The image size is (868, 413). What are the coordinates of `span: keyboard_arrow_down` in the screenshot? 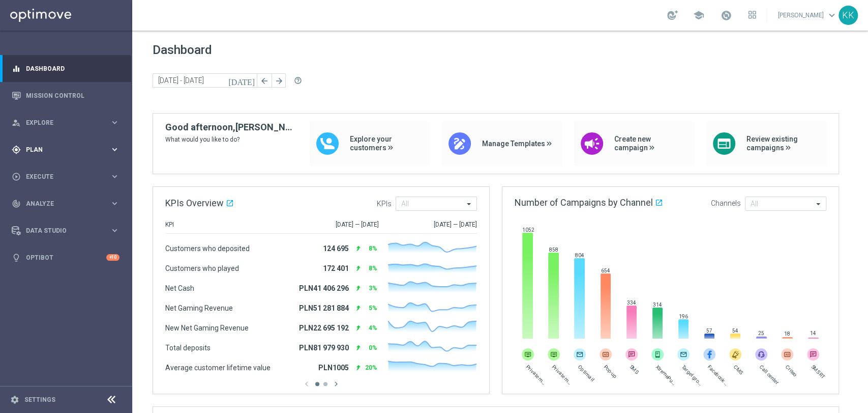 It's located at (832, 16).